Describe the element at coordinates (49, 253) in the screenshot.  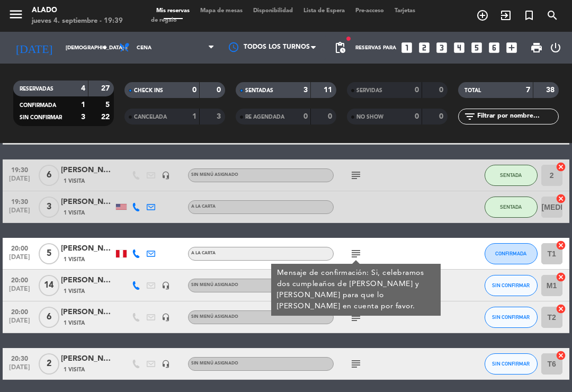
I see `span: 5` at that location.